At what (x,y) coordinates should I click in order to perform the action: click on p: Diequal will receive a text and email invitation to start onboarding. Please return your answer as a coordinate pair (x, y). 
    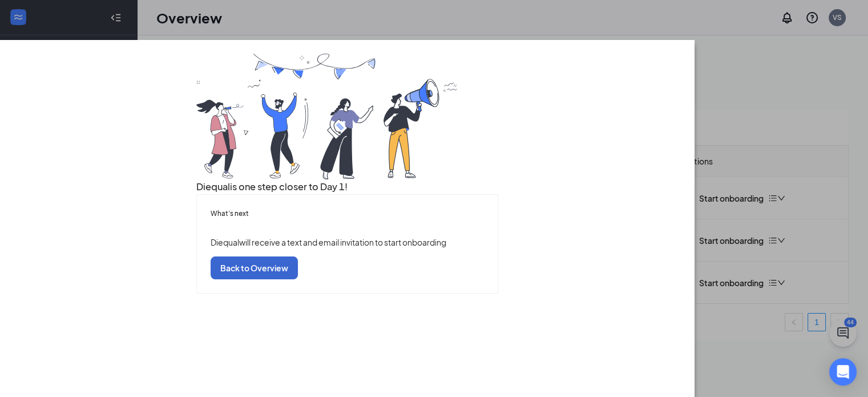
    Looking at the image, I should click on (347, 241).